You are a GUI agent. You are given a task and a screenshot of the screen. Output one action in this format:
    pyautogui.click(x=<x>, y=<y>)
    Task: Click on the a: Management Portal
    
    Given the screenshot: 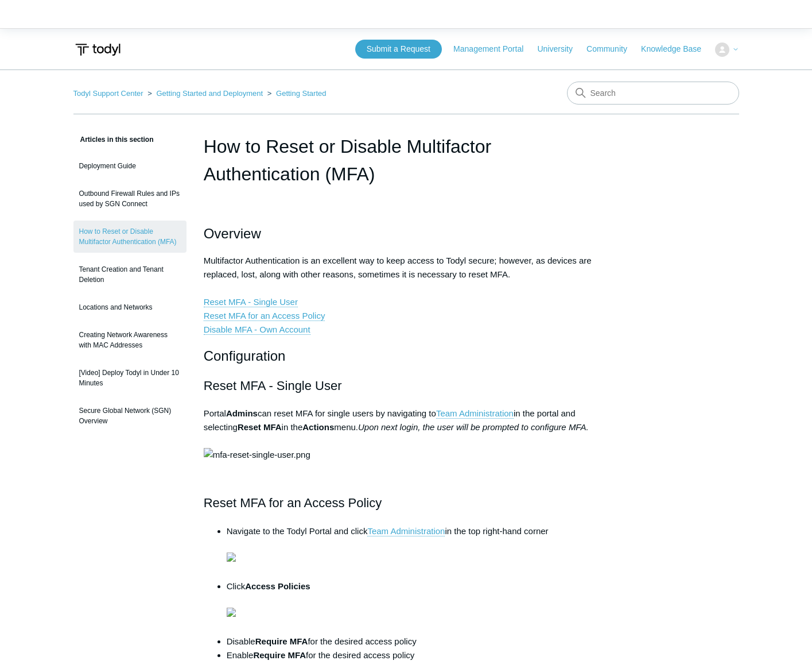 What is the action you would take?
    pyautogui.click(x=495, y=48)
    